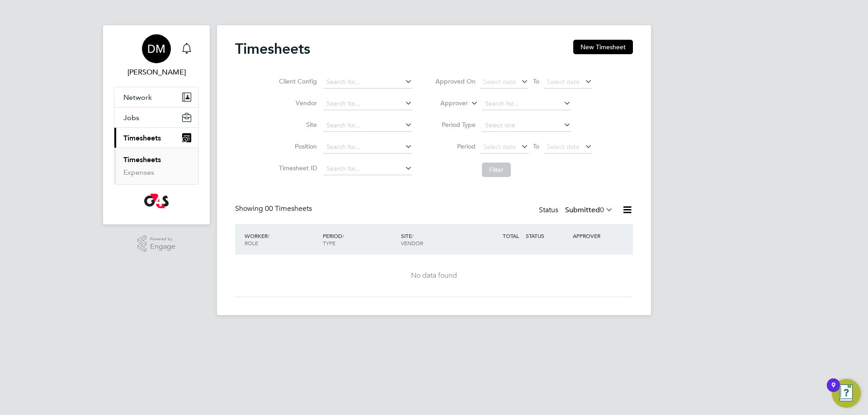 This screenshot has height=415, width=868. Describe the element at coordinates (455, 124) in the screenshot. I see `label: Period Type` at that location.